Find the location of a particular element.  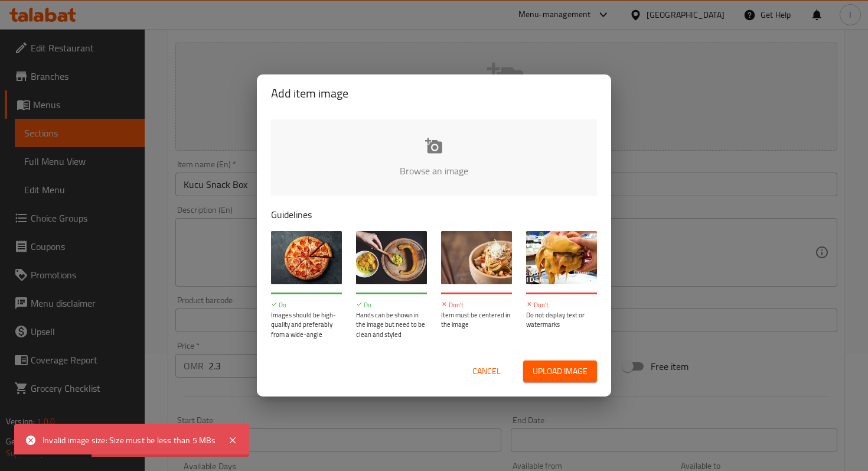

span: Upload image is located at coordinates (560, 371).